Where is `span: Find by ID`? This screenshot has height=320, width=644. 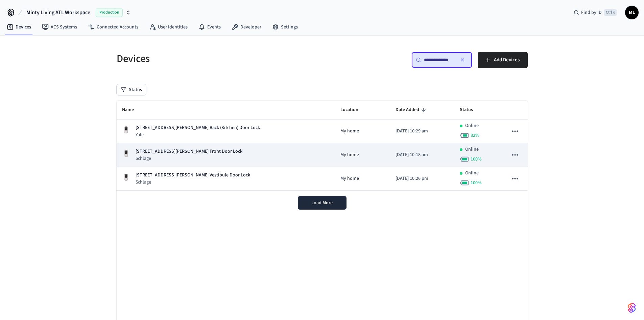 span: Find by ID is located at coordinates (592, 13).